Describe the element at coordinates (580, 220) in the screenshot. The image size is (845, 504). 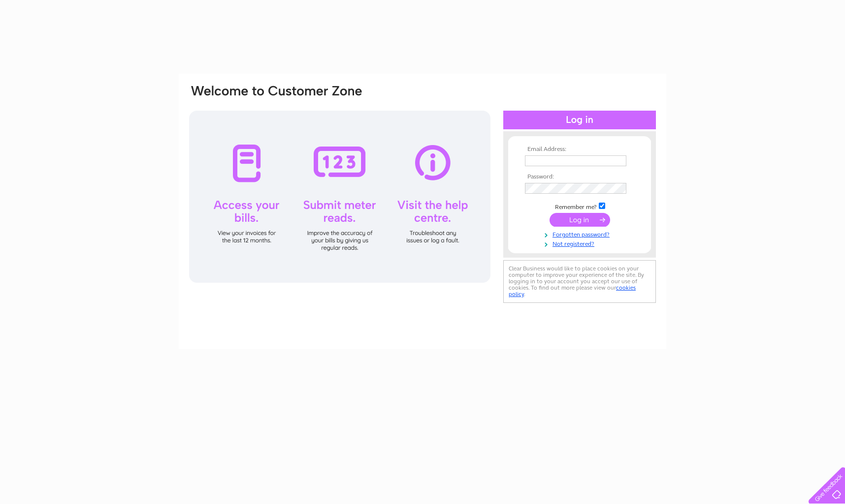
I see `input: Submit` at that location.